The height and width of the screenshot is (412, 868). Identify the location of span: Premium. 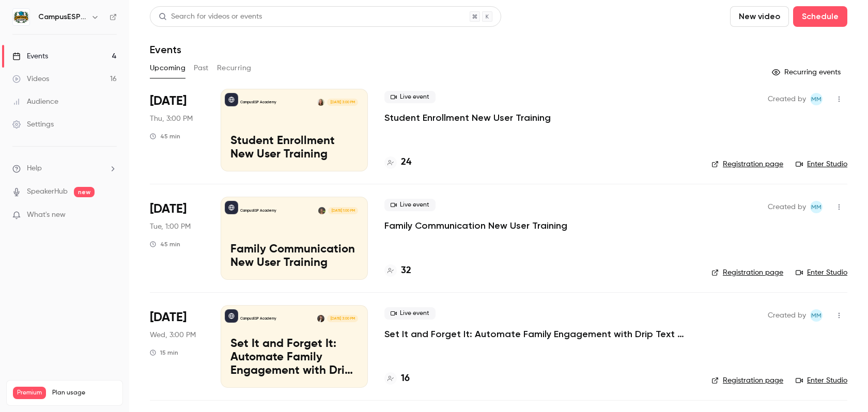
(29, 393).